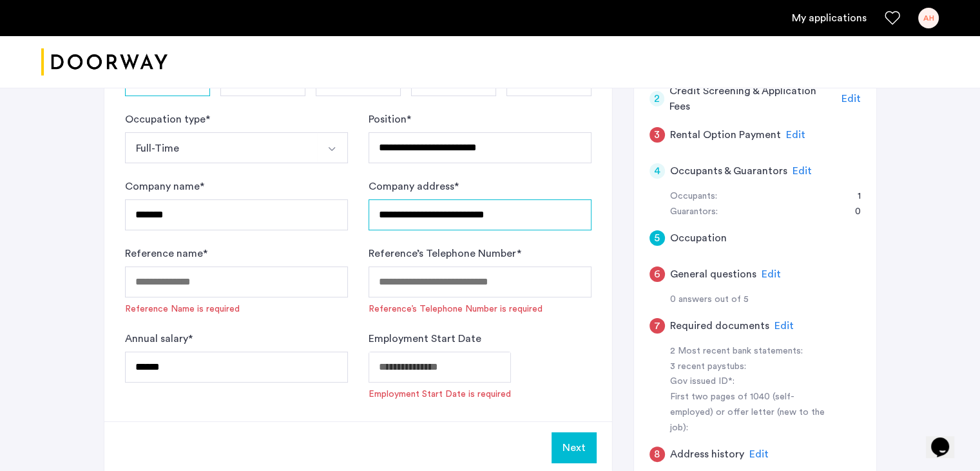 This screenshot has height=471, width=980. I want to click on span: Employment Start Date is required, so click(440, 394).